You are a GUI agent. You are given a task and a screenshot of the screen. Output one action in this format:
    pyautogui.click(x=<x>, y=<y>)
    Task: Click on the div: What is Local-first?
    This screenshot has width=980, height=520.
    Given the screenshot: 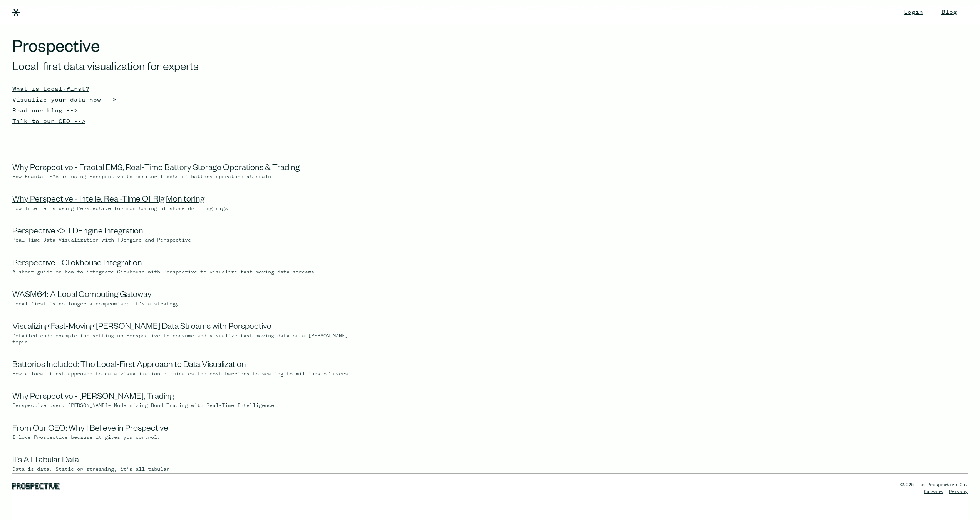 What is the action you would take?
    pyautogui.click(x=181, y=89)
    